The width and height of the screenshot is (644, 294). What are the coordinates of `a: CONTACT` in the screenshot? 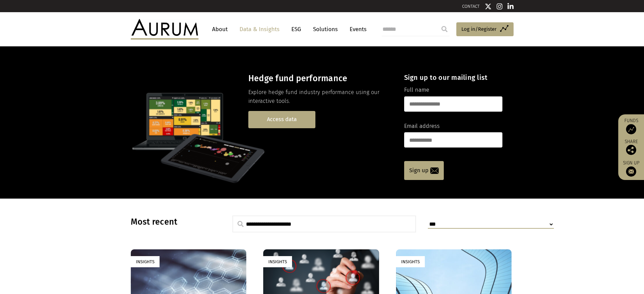 It's located at (471, 6).